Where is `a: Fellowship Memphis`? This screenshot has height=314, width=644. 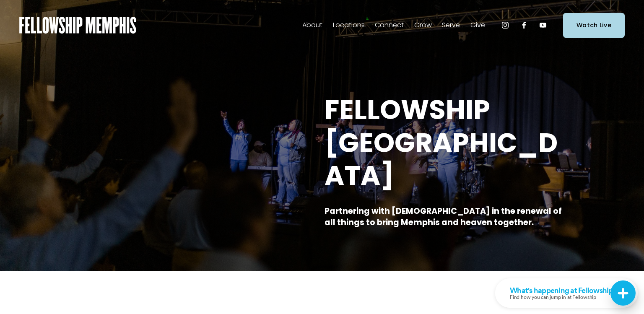
a: Fellowship Memphis is located at coordinates (77, 25).